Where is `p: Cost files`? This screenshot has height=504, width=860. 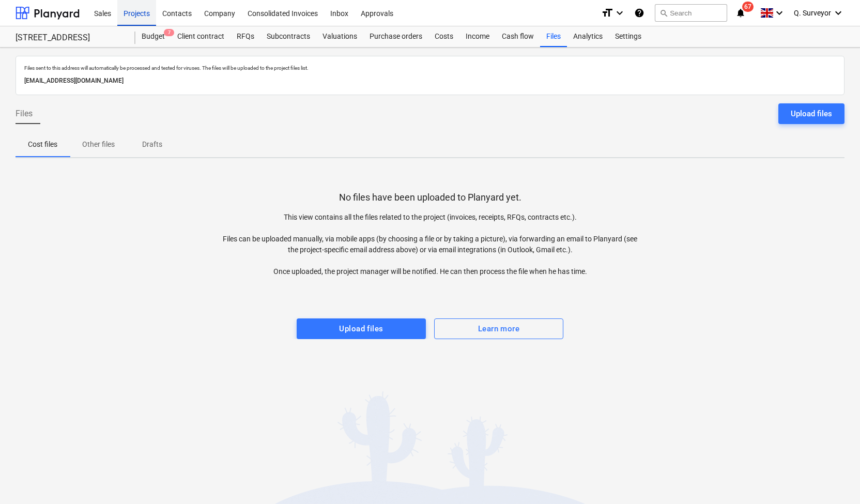
p: Cost files is located at coordinates (43, 144).